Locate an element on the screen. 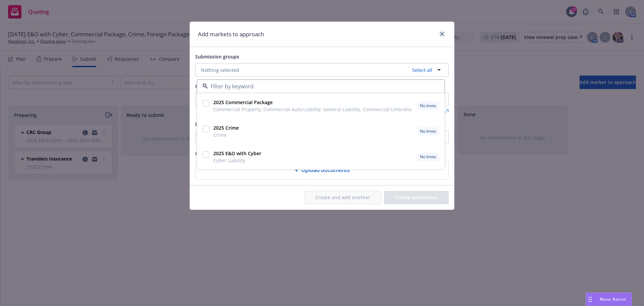  button: Nova Assist is located at coordinates (609, 299).